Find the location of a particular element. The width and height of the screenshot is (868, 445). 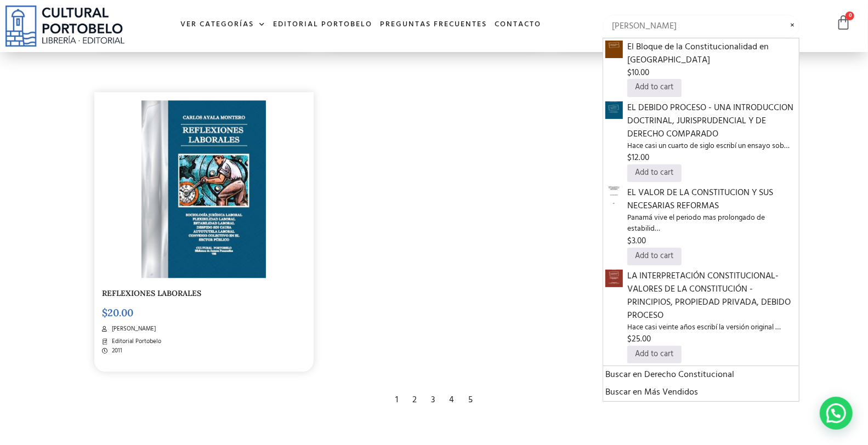

a: El Bloque de la Constitucionalidad en Panamá is located at coordinates (614, 49).